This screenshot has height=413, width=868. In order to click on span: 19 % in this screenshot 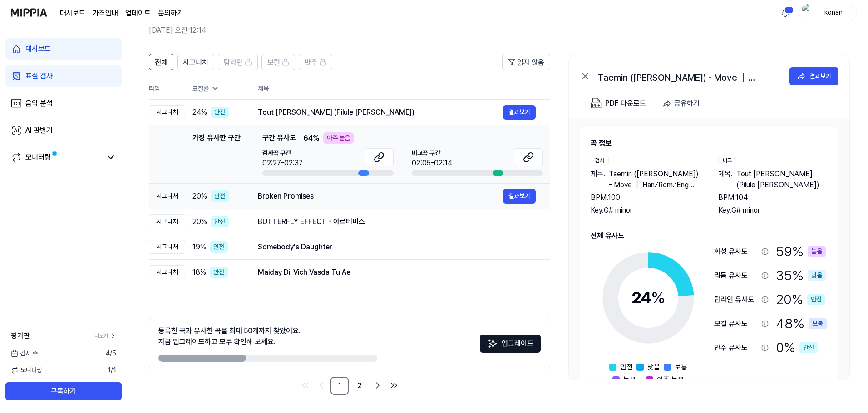, I will do `click(199, 247)`.